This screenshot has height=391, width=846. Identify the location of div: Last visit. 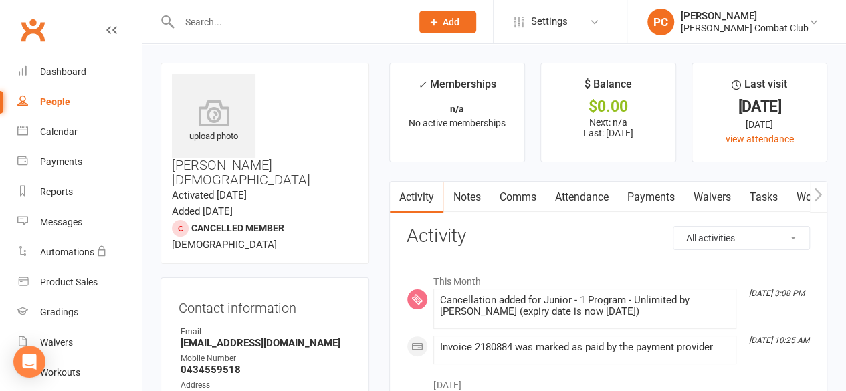
(759, 88).